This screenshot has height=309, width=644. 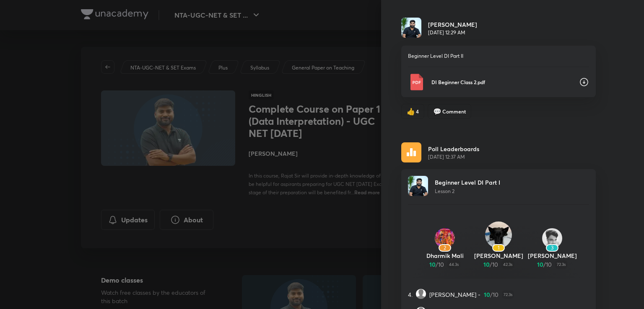 What do you see at coordinates (411, 112) in the screenshot?
I see `span: like` at bounding box center [411, 112].